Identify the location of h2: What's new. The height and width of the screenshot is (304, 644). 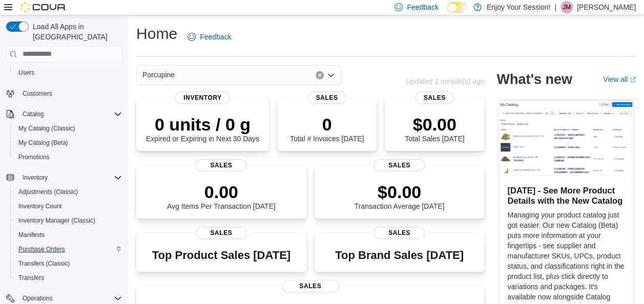
(534, 79).